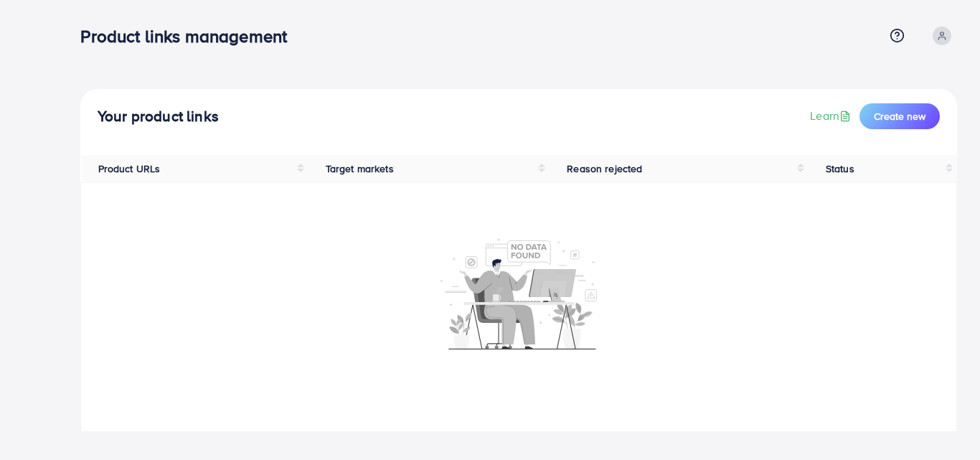 Image resolution: width=980 pixels, height=460 pixels. Describe the element at coordinates (899, 116) in the screenshot. I see `button: Create new` at that location.